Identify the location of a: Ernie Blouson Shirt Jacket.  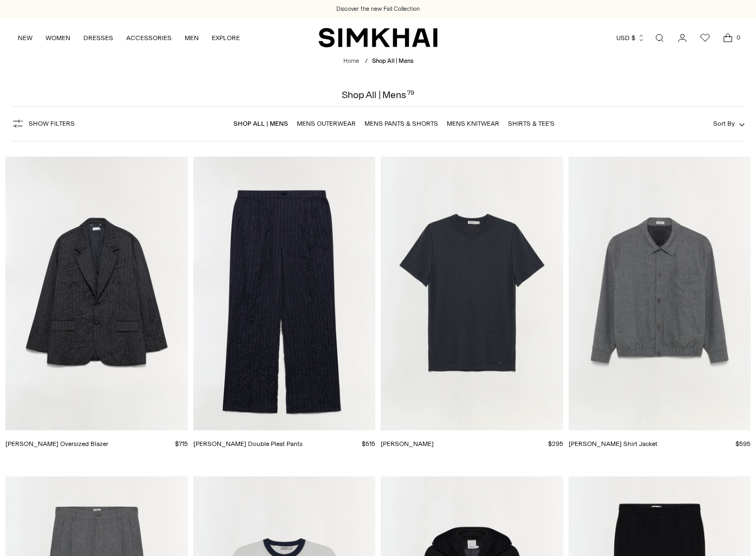
(660, 293).